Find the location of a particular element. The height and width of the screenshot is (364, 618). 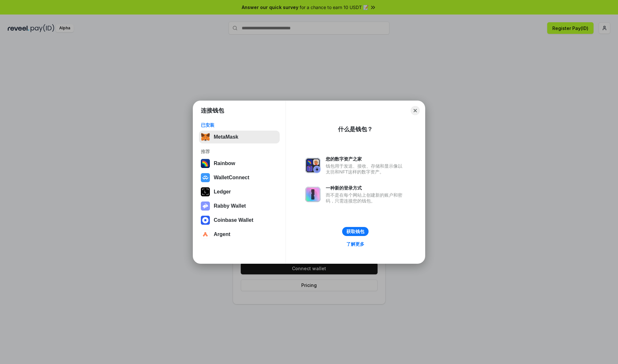

div: 钱包用于发送、接收、存储和显示像以太坊和NFT这样的数字资产。 is located at coordinates (366, 169).